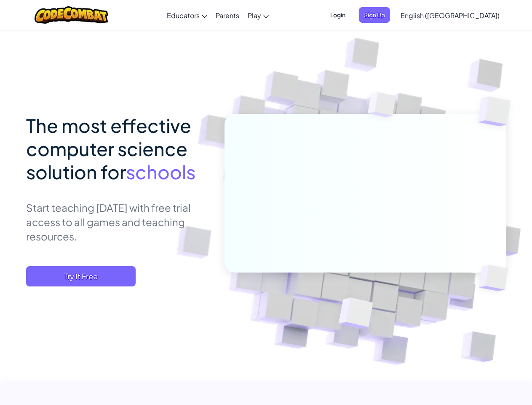 The image size is (532, 405). I want to click on span: Login, so click(338, 15).